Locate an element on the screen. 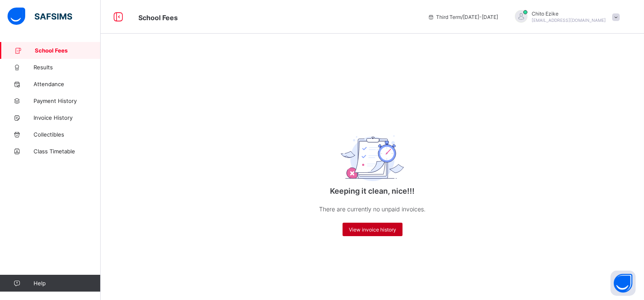 This screenshot has height=300, width=644. span: Collectibles is located at coordinates (67, 135).